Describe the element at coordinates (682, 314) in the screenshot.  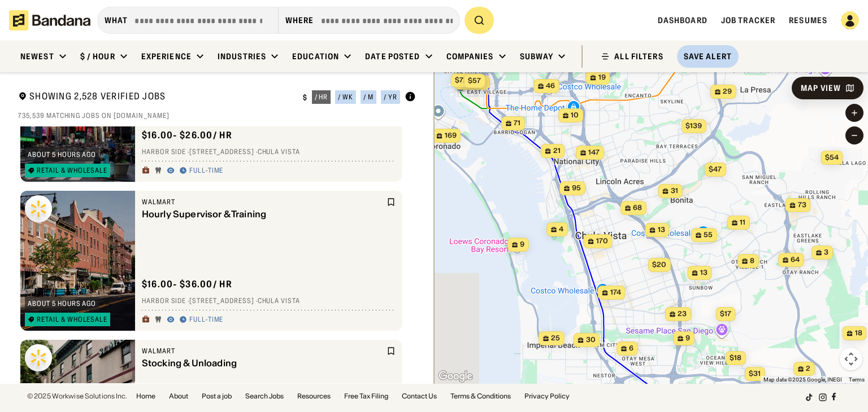
I see `span: 23` at that location.